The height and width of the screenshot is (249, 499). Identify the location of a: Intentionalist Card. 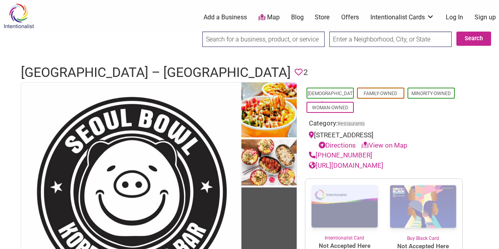
(344, 210).